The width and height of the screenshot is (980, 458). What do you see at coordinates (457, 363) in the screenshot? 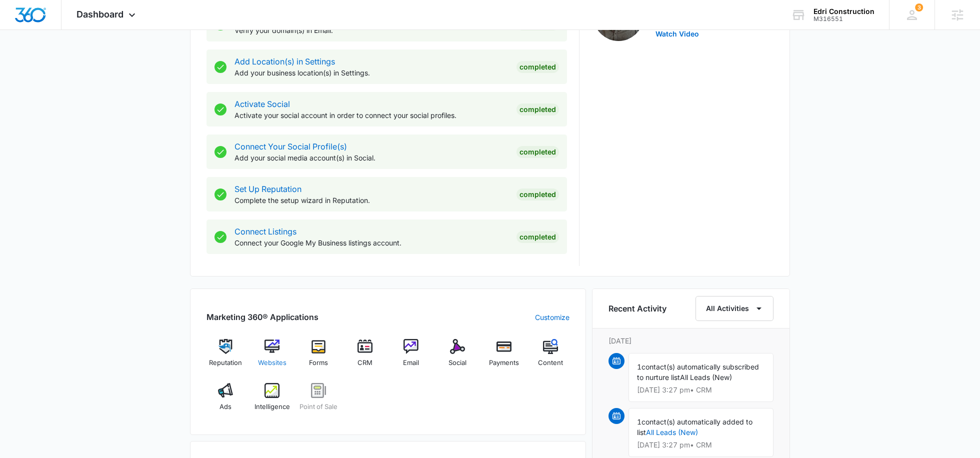
I see `span: Social` at bounding box center [457, 363].